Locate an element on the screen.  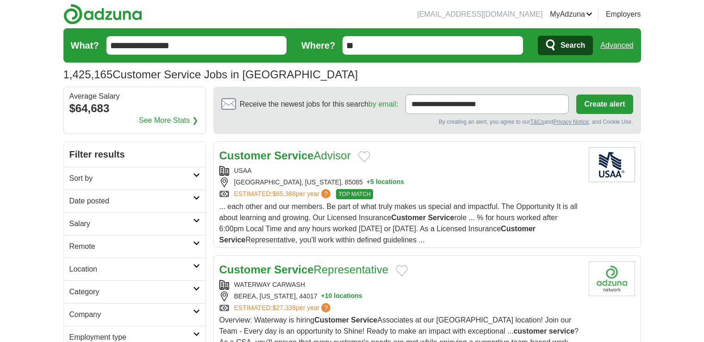
div: Average Salary is located at coordinates (135, 96).